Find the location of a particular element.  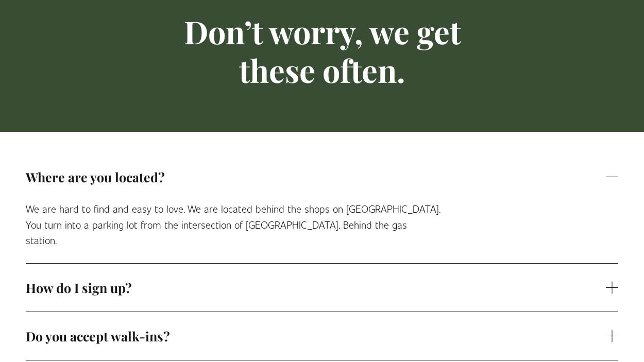

span: Do you accept walk-ins? is located at coordinates (315, 336).